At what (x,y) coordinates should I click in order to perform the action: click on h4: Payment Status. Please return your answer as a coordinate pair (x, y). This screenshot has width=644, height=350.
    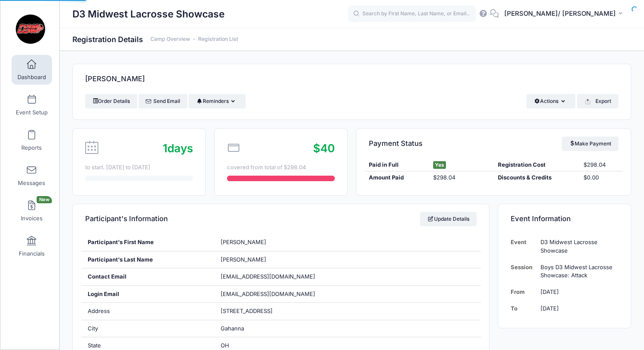
    Looking at the image, I should click on (396, 143).